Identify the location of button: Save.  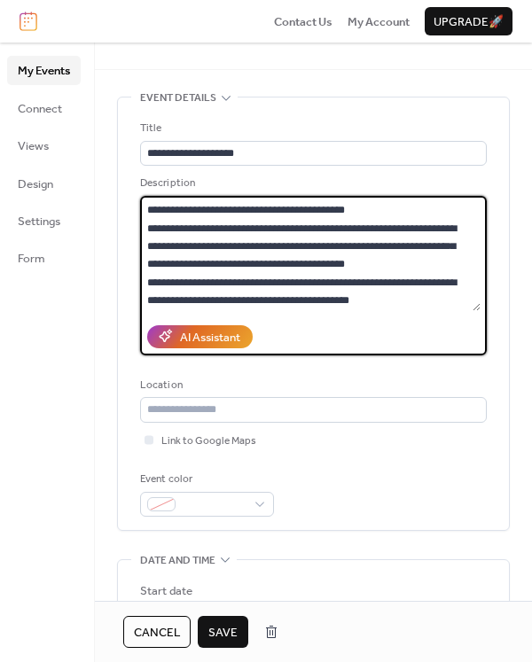
(222, 632).